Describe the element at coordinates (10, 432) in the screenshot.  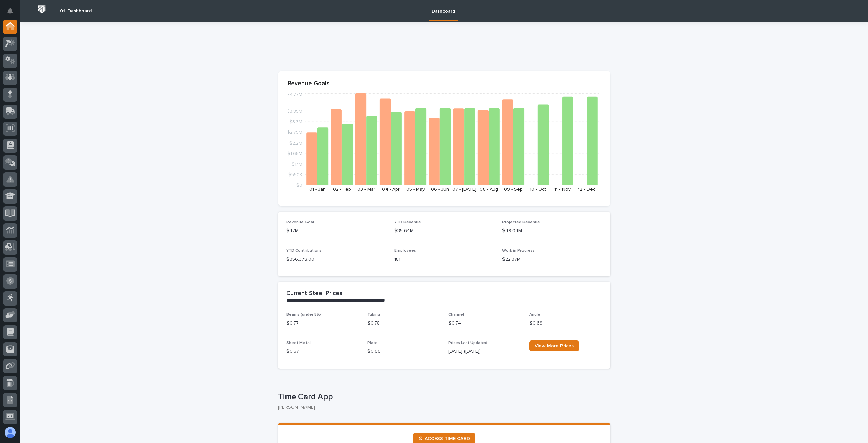
I see `button: users-avatar` at that location.